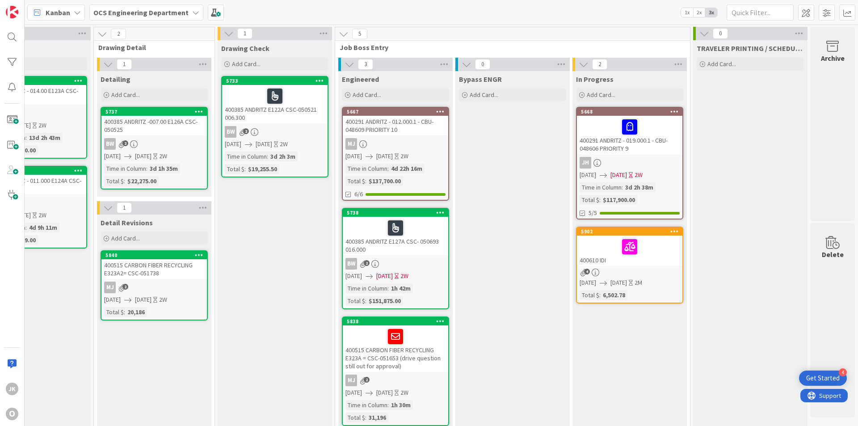 This screenshot has height=426, width=858. Describe the element at coordinates (164, 169) in the screenshot. I see `div: 3d 1h 35m` at that location.